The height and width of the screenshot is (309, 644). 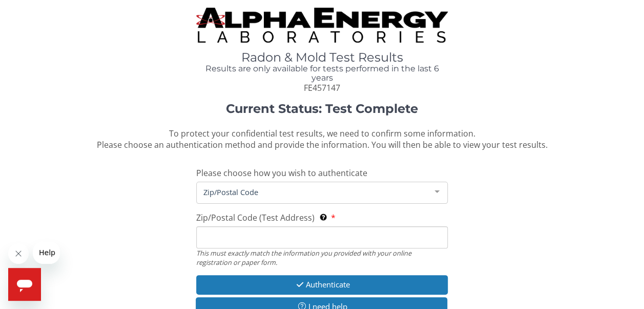 I want to click on span: To protect your confidential test results, we need to confirm some information. Please choose an ..., so click(x=322, y=139).